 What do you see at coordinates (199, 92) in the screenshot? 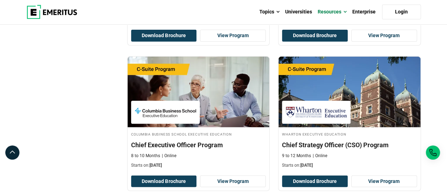
I see `img: Chief Executive Officer Program | Online Leadership Course` at bounding box center [199, 92].